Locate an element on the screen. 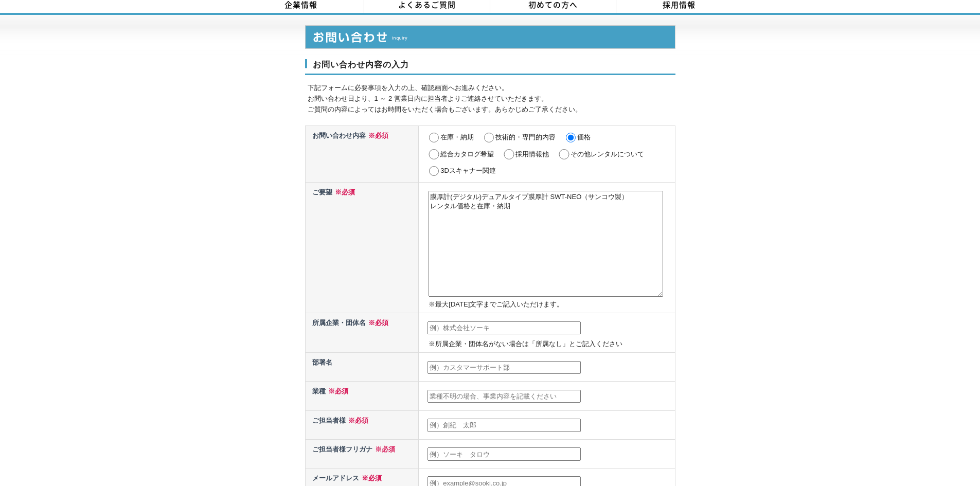 Image resolution: width=980 pixels, height=486 pixels. label: 採用情報他 is located at coordinates (532, 154).